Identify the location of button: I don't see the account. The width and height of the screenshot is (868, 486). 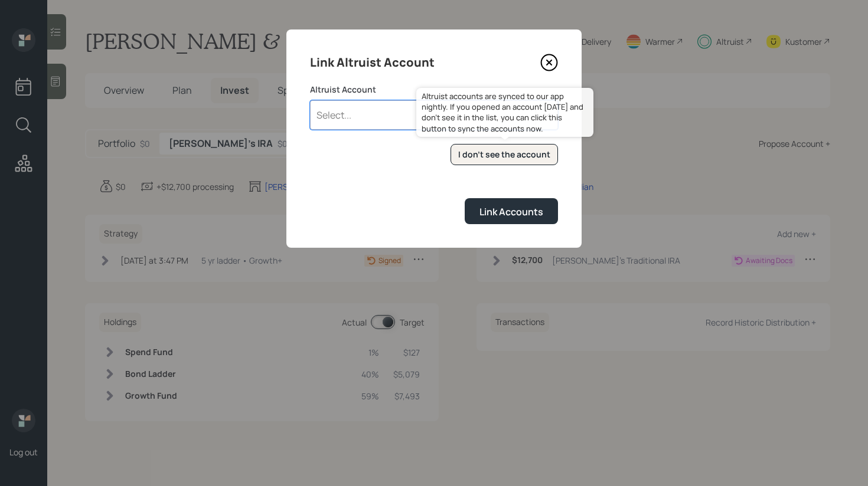
(504, 154).